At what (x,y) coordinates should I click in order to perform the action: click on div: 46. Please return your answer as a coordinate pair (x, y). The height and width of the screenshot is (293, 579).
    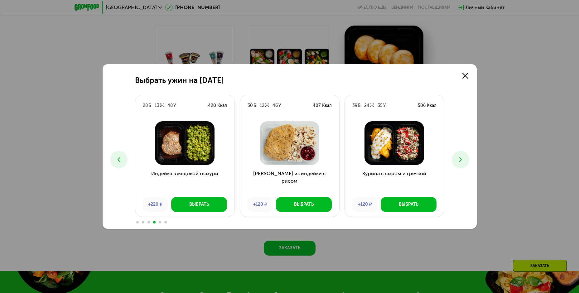
    Looking at the image, I should click on (275, 106).